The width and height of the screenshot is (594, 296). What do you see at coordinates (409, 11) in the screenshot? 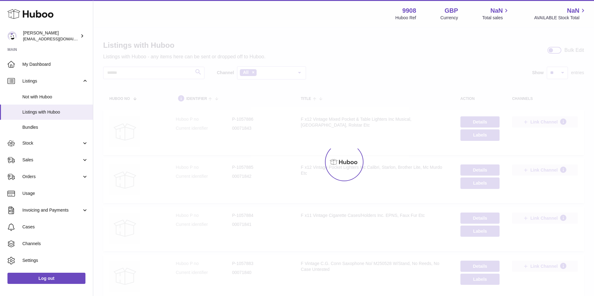
I see `strong: 9908` at bounding box center [409, 11].